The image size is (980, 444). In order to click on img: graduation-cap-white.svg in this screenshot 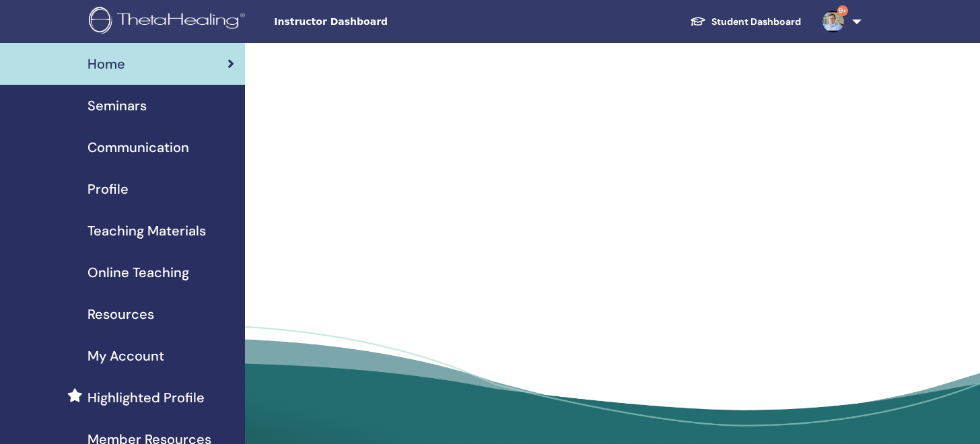, I will do `click(698, 21)`.